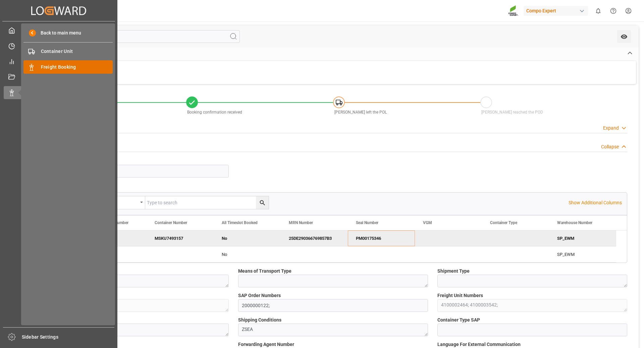 The height and width of the screenshot is (348, 644). Describe the element at coordinates (266, 344) in the screenshot. I see `span: Forwarding Agent Number` at that location.